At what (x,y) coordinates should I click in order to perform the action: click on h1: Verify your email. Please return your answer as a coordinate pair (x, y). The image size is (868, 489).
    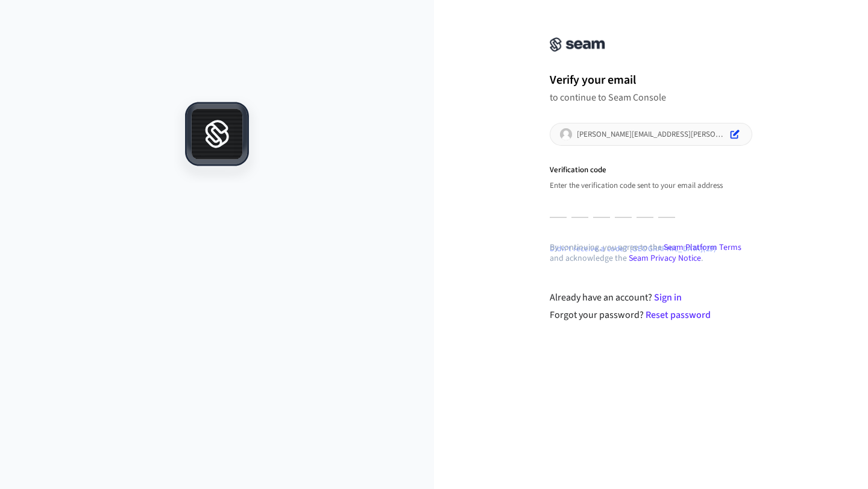
    Looking at the image, I should click on (651, 80).